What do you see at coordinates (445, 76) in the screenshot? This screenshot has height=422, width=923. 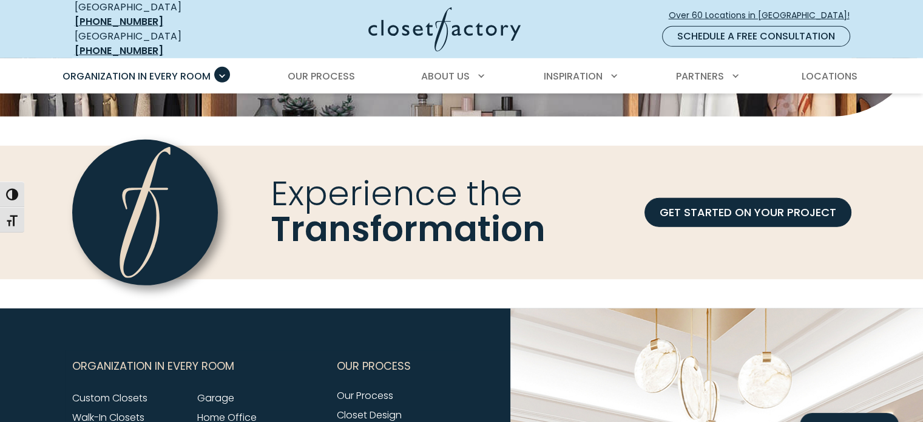 I see `span: About Us` at bounding box center [445, 76].